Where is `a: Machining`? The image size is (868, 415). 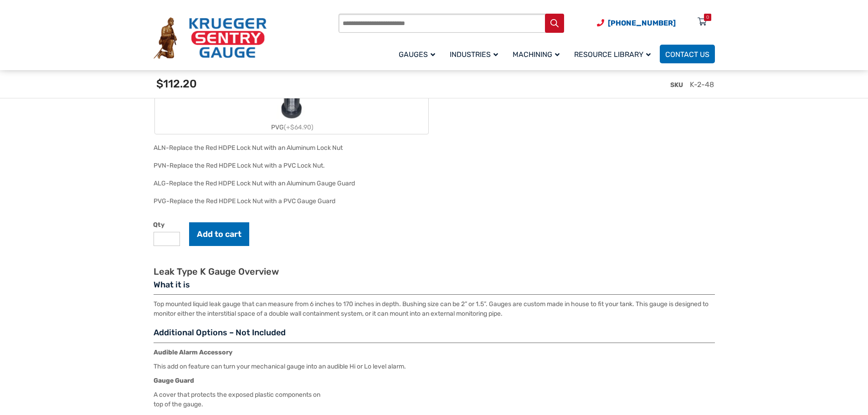 a: Machining is located at coordinates (538, 54).